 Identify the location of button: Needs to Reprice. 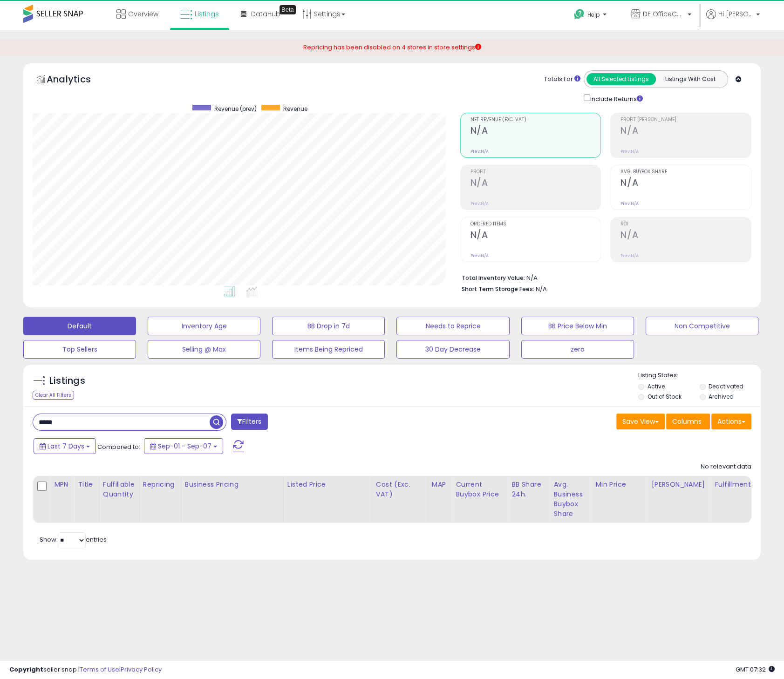
(453, 326).